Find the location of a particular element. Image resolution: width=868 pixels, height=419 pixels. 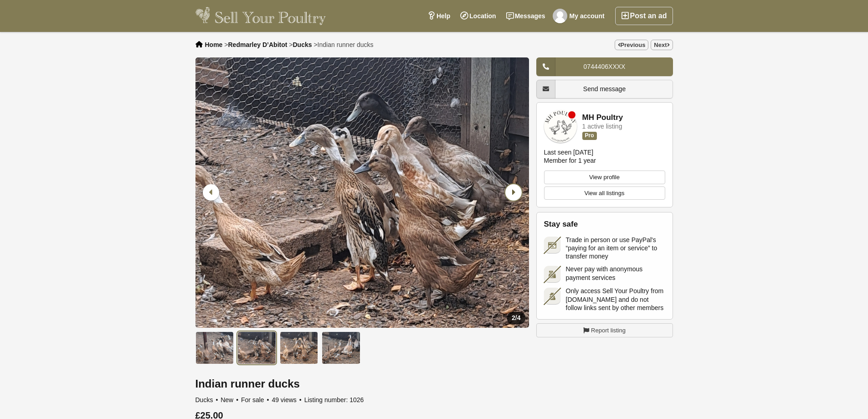

span: Redmarley D’Abitot is located at coordinates (257, 44).